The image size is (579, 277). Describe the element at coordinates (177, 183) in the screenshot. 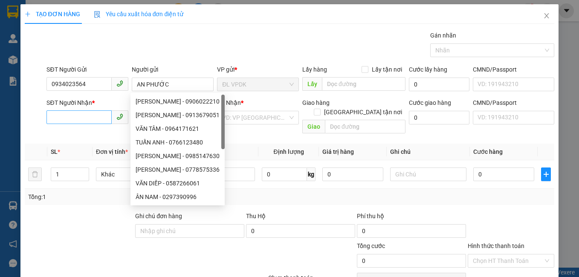

I see `div: VĂN DIẾP - 0587266061` at that location.